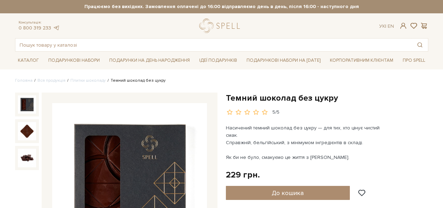  Describe the element at coordinates (303, 131) in the screenshot. I see `span: Насичений темний шоколад без цукру — для тих, хто цінує чистий смак.` at that location.